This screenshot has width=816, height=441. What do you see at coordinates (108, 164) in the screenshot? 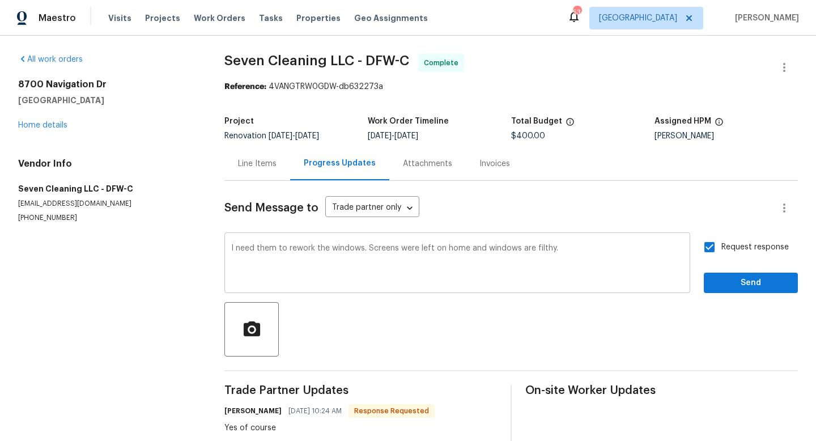
I see `h4: Vendor Info` at bounding box center [108, 164].